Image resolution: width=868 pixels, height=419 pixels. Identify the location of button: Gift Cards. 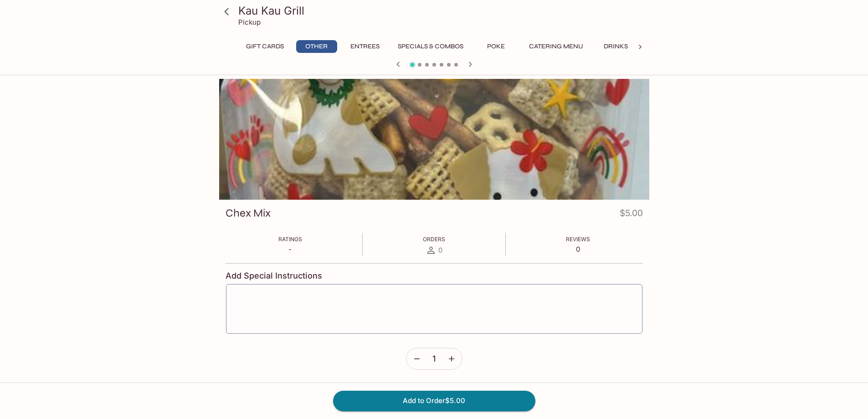
(264, 47).